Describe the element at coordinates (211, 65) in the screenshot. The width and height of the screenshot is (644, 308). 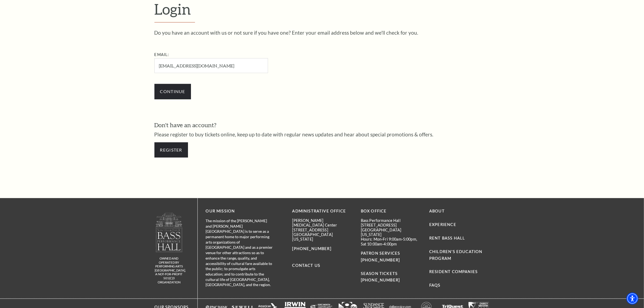
I see `input: Required` at that location.